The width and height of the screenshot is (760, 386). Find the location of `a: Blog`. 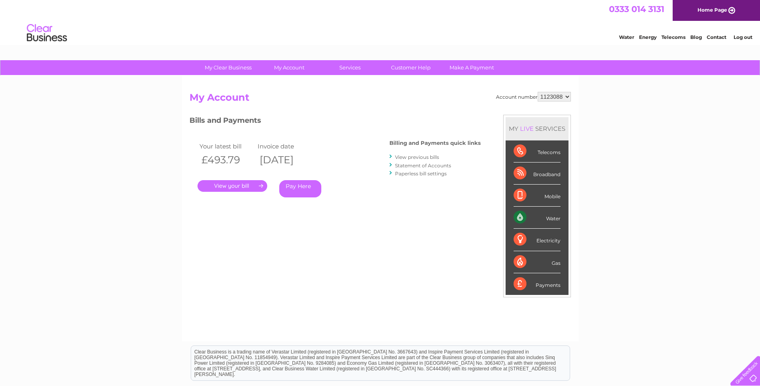

a: Blog is located at coordinates (696, 37).